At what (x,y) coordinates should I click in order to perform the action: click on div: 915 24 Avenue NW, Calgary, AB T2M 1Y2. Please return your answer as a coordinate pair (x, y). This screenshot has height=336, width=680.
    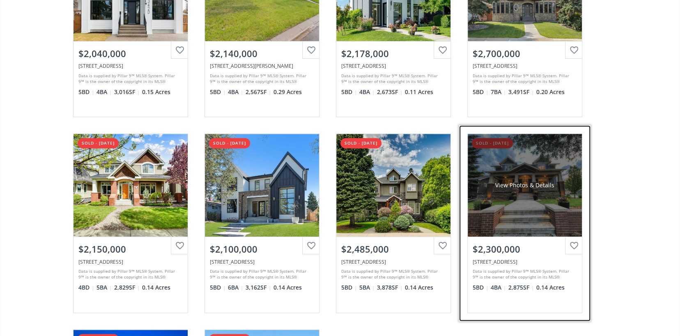
    Looking at the image, I should click on (525, 66).